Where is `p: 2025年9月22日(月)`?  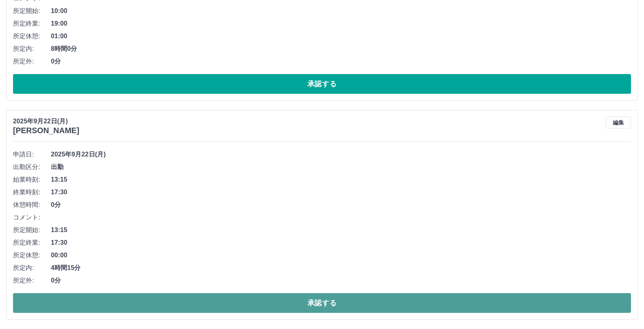 p: 2025年9月22日(月) is located at coordinates (46, 121).